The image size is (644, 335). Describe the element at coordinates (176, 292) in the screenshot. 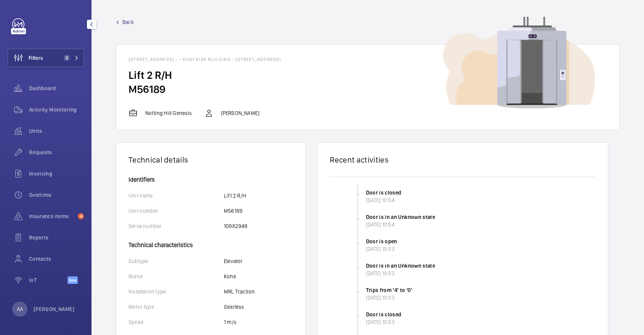

I see `p: Installation type` at that location.